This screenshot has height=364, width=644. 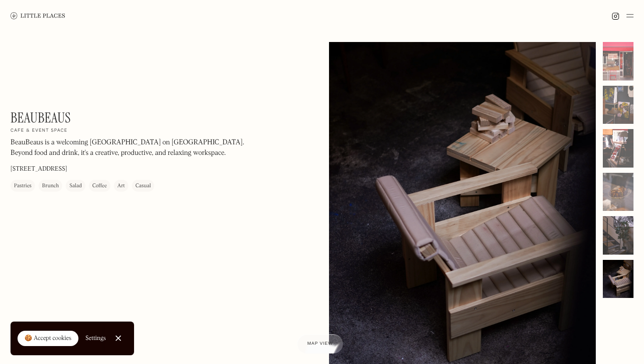 What do you see at coordinates (39, 131) in the screenshot?
I see `h2: Cafe & event space` at bounding box center [39, 131].